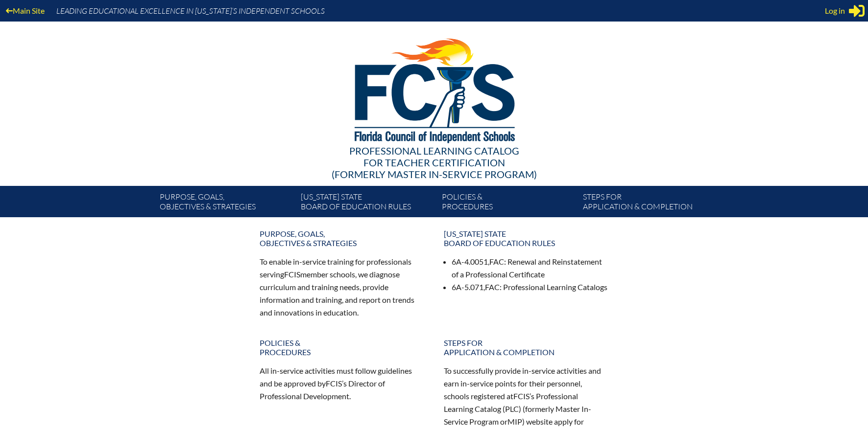 The image size is (868, 430). Describe the element at coordinates (342, 384) in the screenshot. I see `p: All in-service activities must follow guidelines and be approved by ’s Director of Professional D...` at that location.